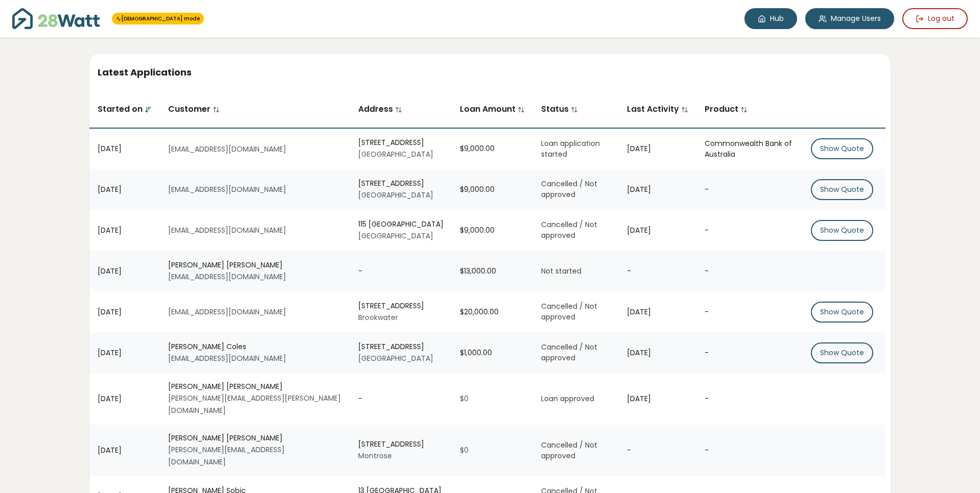 The width and height of the screenshot is (980, 493). I want to click on span: Loan Amount, so click(492, 109).